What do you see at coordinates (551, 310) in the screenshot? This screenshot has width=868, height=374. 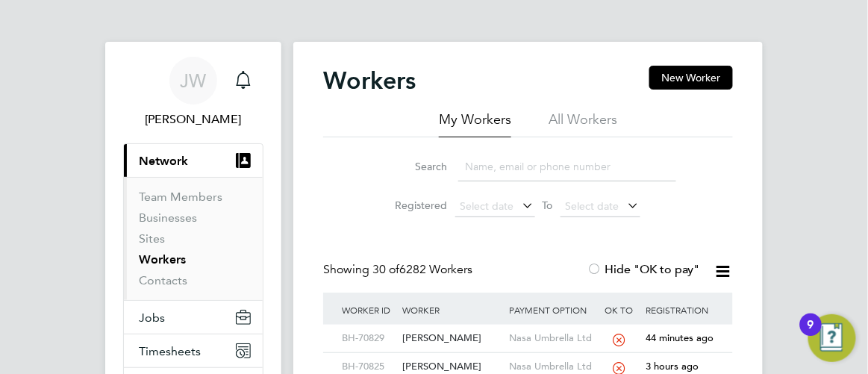 I see `div: Payment Option` at bounding box center [551, 310].